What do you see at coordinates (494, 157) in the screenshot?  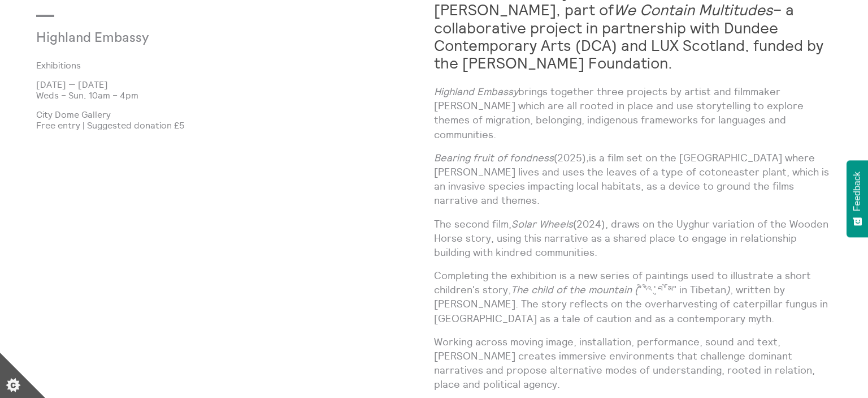 I see `em: Bearing fruit of fondness` at bounding box center [494, 157].